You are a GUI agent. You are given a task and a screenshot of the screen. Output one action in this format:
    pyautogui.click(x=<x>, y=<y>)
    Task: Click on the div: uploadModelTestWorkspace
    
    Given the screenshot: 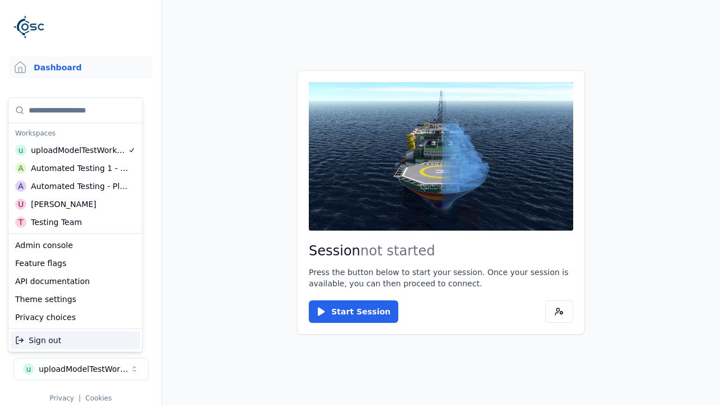 What is the action you would take?
    pyautogui.click(x=79, y=150)
    